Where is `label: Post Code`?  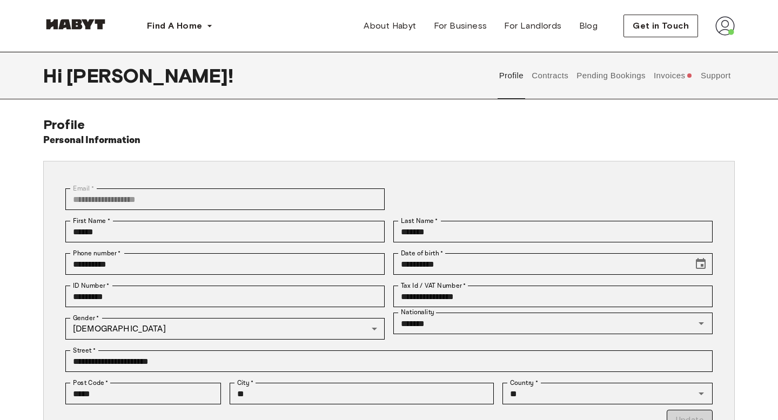 label: Post Code is located at coordinates (91, 383).